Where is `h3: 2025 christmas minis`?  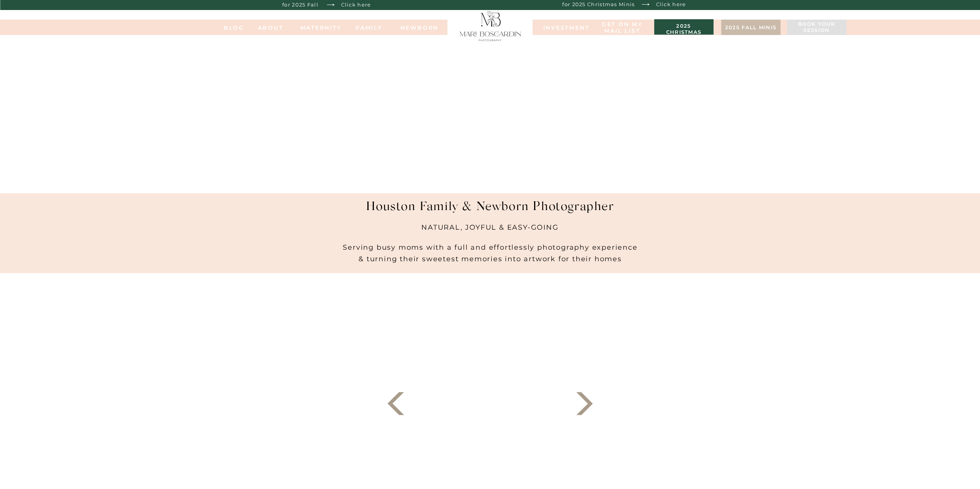
h3: 2025 christmas minis is located at coordinates (684, 27).